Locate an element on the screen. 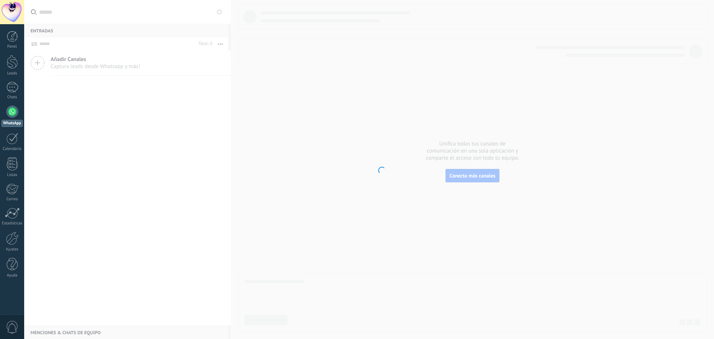 This screenshot has width=714, height=339. div: Leads is located at coordinates (12, 73).